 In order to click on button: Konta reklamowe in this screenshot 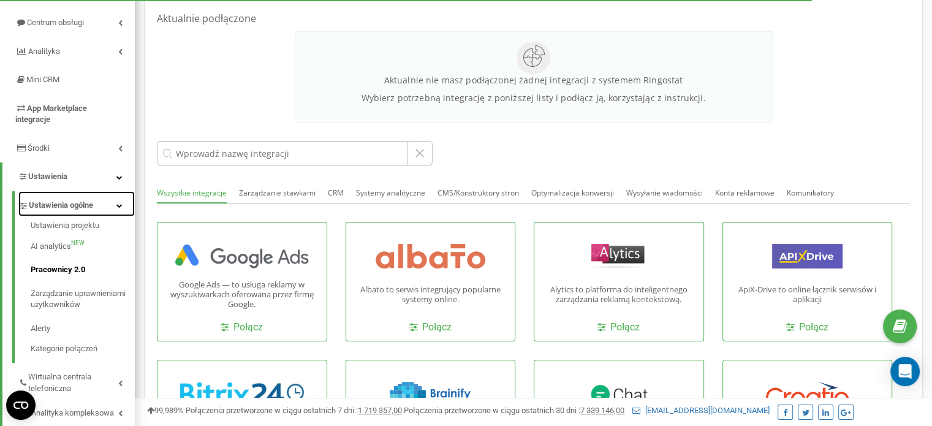, I will do `click(745, 193)`.